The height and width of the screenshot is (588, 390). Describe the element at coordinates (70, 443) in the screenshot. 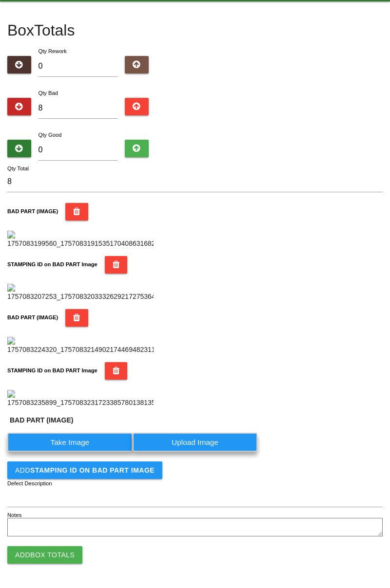

I see `label: Take Image` at that location.